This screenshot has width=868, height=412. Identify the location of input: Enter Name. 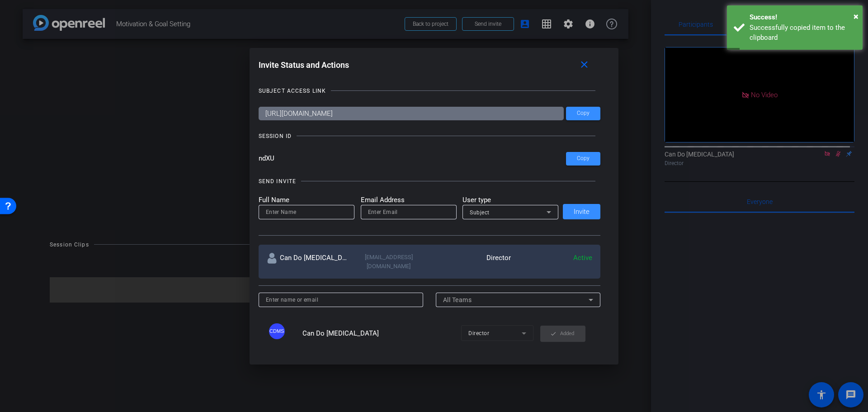
(307, 212).